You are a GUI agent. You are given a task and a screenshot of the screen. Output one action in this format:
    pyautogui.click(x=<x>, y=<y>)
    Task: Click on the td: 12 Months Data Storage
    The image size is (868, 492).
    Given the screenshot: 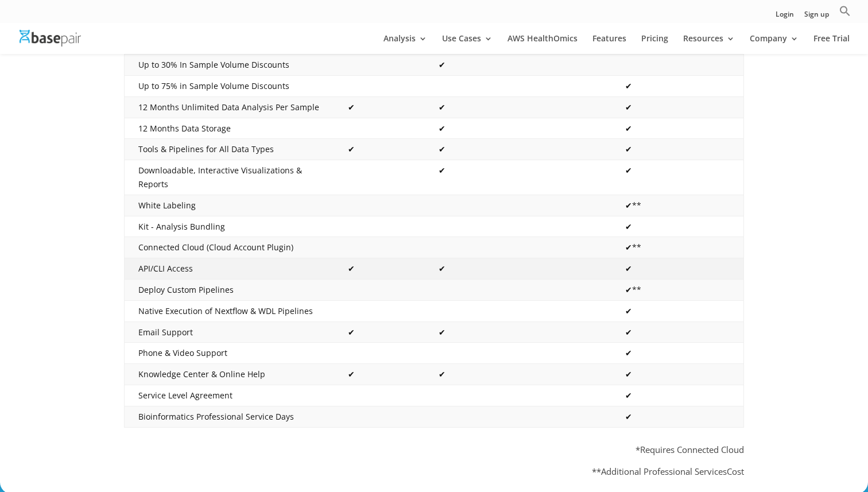 What is the action you would take?
    pyautogui.click(x=230, y=128)
    